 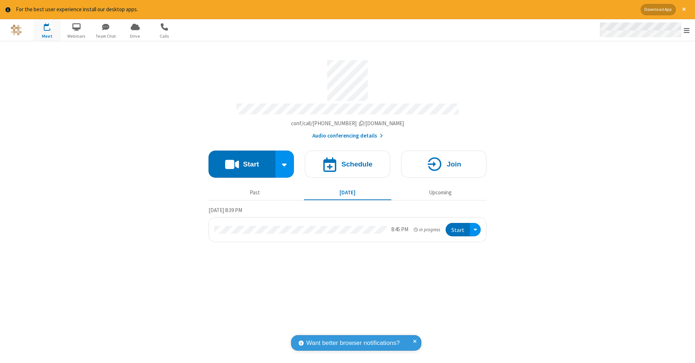 I want to click on h4: Start, so click(x=251, y=164).